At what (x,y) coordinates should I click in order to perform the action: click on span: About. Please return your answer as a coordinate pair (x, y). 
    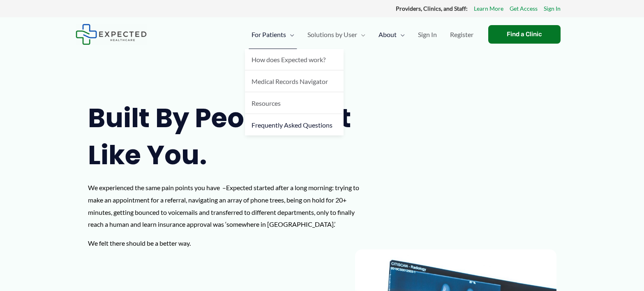
    Looking at the image, I should click on (388, 35).